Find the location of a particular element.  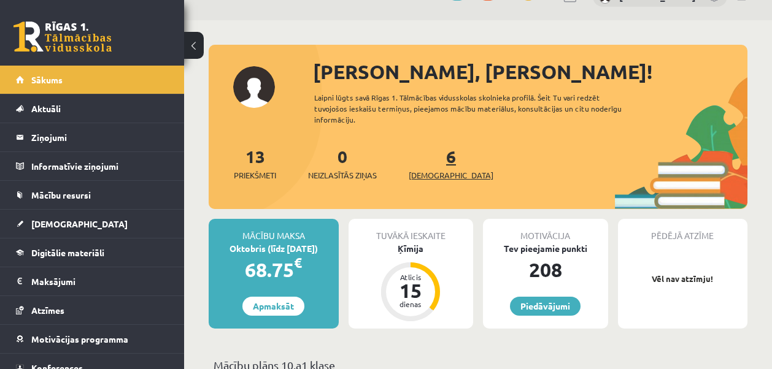

div: Mācību maksa is located at coordinates (274, 231).